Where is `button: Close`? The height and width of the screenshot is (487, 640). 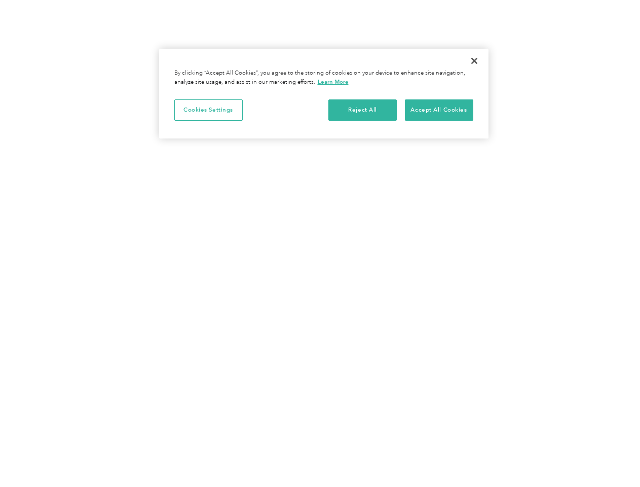 button: Close is located at coordinates (474, 61).